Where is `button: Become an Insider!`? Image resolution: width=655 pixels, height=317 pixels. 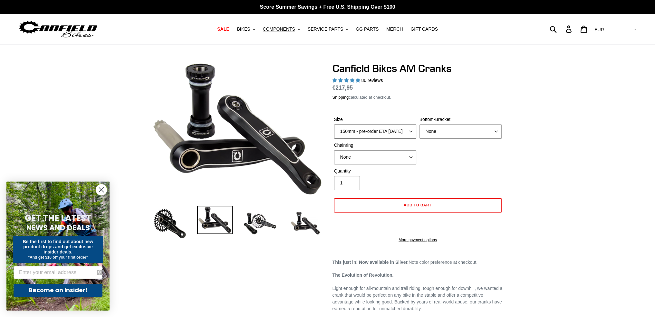 button: Become an Insider! is located at coordinates (58, 290).